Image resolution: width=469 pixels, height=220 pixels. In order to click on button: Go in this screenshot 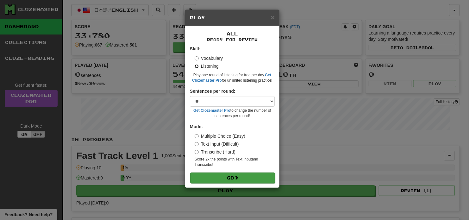, I will do `click(233, 178)`.